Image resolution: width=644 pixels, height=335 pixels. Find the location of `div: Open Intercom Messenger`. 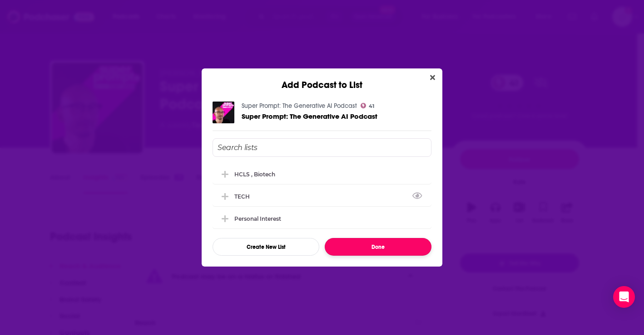

div: Open Intercom Messenger is located at coordinates (624, 297).